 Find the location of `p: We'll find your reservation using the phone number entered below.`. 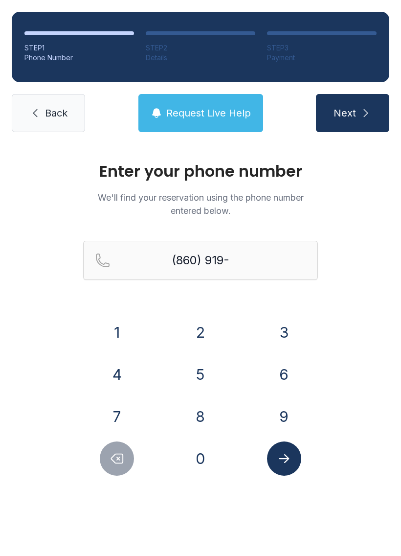

p: We'll find your reservation using the phone number entered below. is located at coordinates (201, 204).